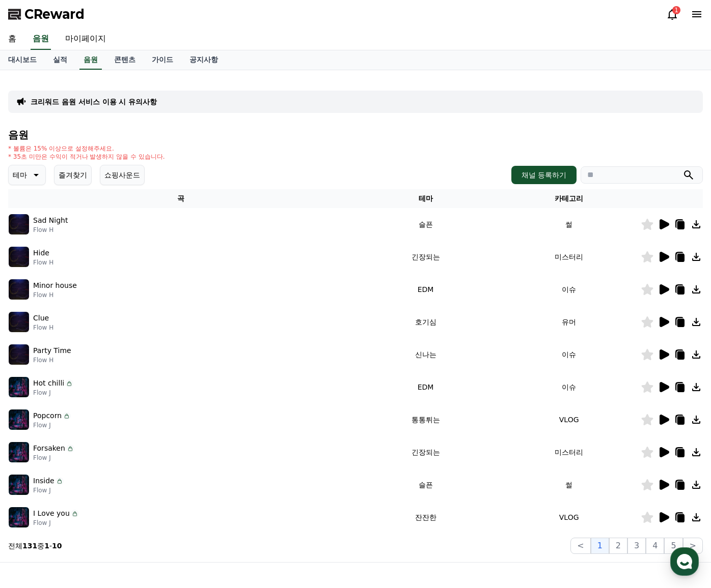 The width and height of the screenshot is (711, 588). What do you see at coordinates (672, 15) in the screenshot?
I see `a: 1` at bounding box center [672, 15].